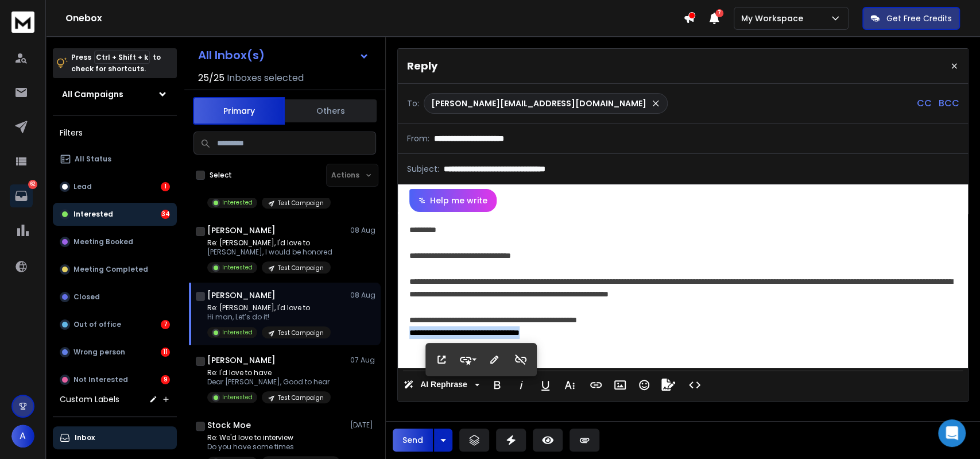 Image resolution: width=980 pixels, height=459 pixels. I want to click on button: Meeting Completed, so click(115, 270).